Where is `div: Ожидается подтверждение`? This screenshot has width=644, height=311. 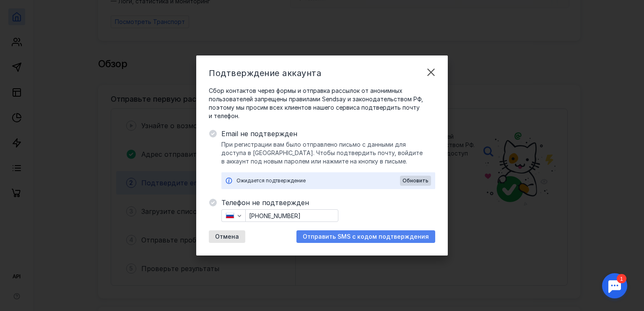
div: Ожидается подтверждение is located at coordinates (318, 181).